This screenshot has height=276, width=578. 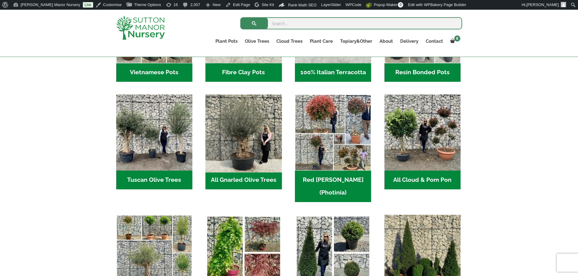 What do you see at coordinates (268, 5) in the screenshot?
I see `span: Site Kit` at bounding box center [268, 5].